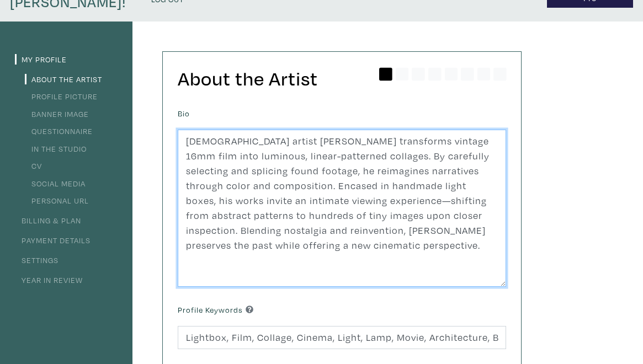 Image resolution: width=643 pixels, height=364 pixels. Describe the element at coordinates (342, 78) in the screenshot. I see `h2: About the Artist` at that location.